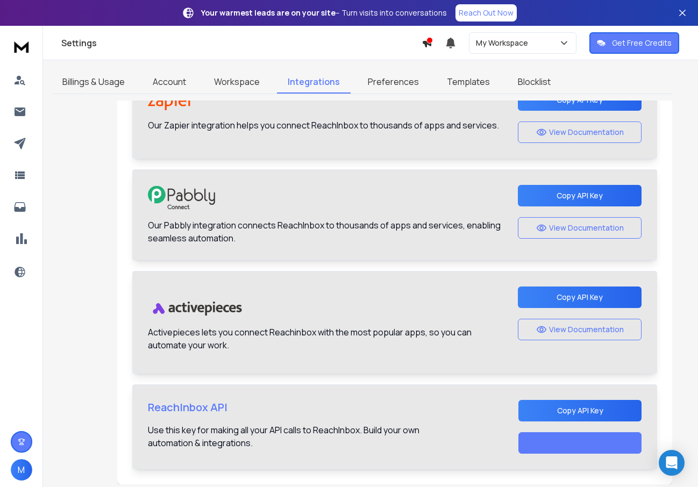 This screenshot has width=698, height=487. What do you see at coordinates (486, 13) in the screenshot?
I see `a: Reach Out Now` at bounding box center [486, 13].